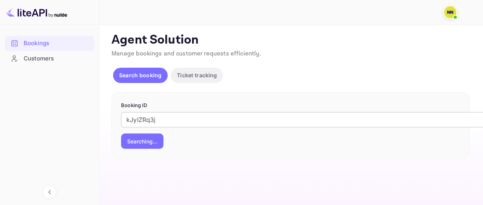  Describe the element at coordinates (142, 141) in the screenshot. I see `button: Searching...` at that location.